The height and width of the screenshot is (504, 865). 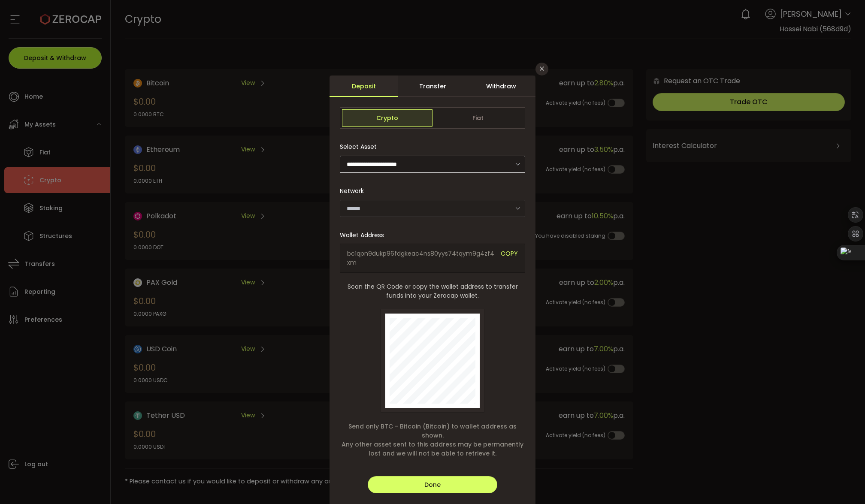 I want to click on label: Network, so click(x=355, y=191).